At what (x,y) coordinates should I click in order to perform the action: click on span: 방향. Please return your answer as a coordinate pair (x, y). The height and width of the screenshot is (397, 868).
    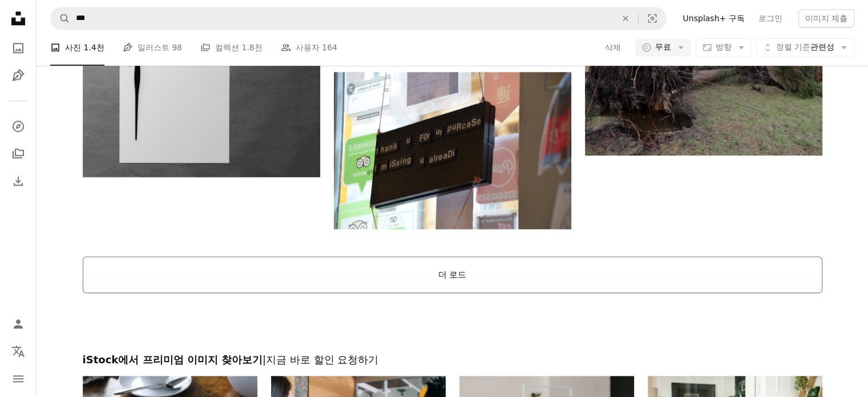
    Looking at the image, I should click on (724, 47).